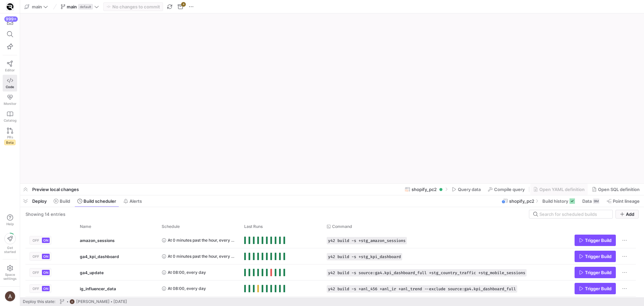 The image size is (644, 306). What do you see at coordinates (466, 189) in the screenshot?
I see `button: Query data` at bounding box center [466, 189].